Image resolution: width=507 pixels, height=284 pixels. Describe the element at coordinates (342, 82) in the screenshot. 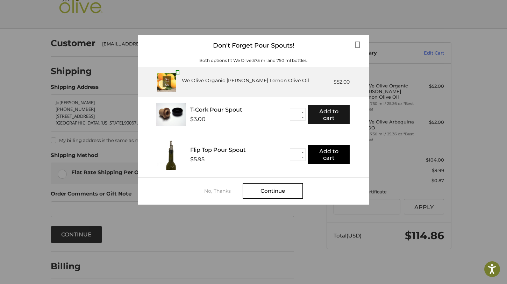

I see `div: $52.00` at that location.